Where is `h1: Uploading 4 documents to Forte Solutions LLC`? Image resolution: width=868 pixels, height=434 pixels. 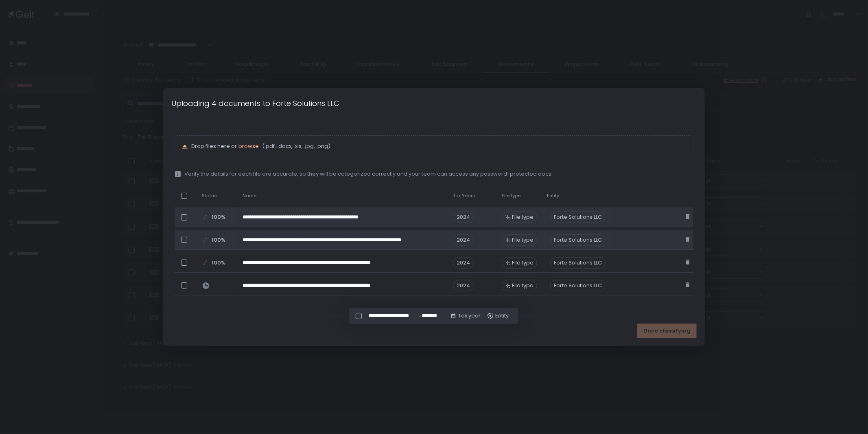 h1: Uploading 4 documents to Forte Solutions LLC is located at coordinates (255, 103).